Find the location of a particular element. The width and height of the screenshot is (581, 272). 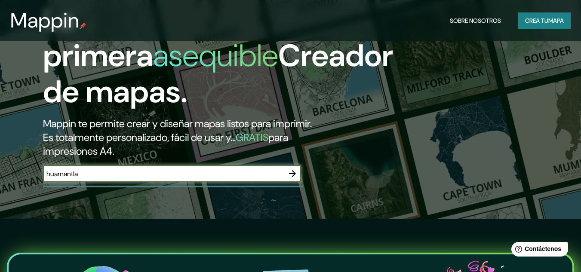

font: Mappin is located at coordinates (45, 20).